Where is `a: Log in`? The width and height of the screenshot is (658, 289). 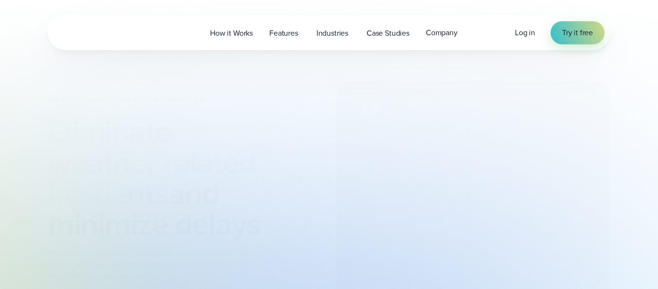 a: Log in is located at coordinates (525, 33).